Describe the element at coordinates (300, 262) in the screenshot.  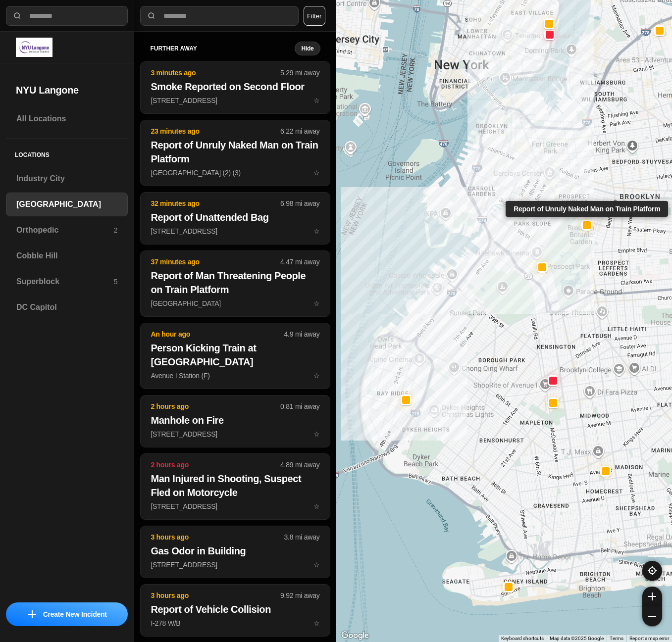
I see `p: 4.47 mi away` at that location.